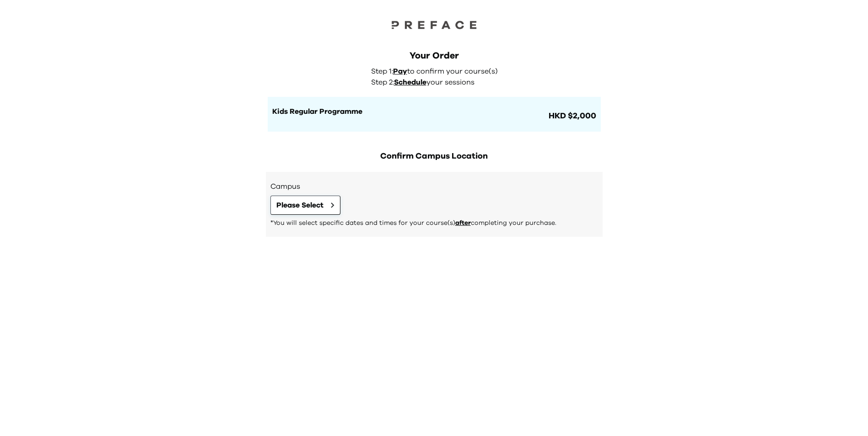 This screenshot has width=868, height=436. I want to click on img: Preface Logo, so click(434, 24).